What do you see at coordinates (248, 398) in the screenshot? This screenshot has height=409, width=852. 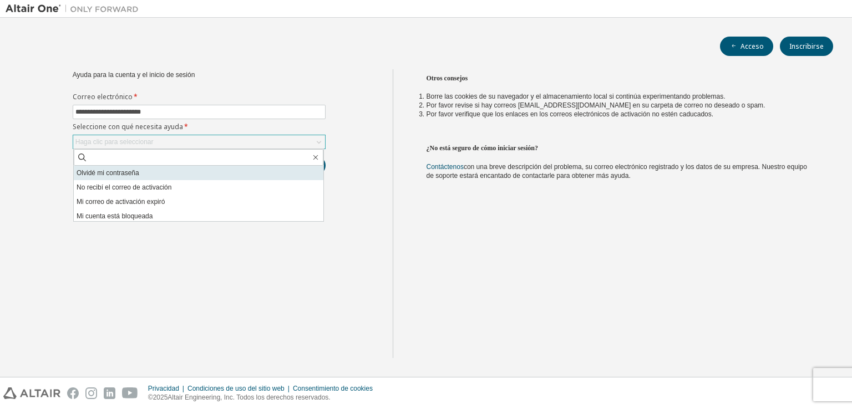 I see `font: Altair Engineering, Inc. Todos los derechos reservados.` at bounding box center [248, 398].